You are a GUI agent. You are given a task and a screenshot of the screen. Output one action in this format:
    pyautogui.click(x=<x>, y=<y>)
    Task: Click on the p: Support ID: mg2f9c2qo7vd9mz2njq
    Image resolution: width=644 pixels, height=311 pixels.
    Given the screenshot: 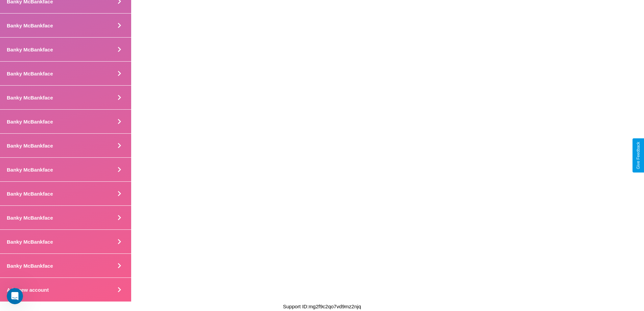 What is the action you would take?
    pyautogui.click(x=322, y=307)
    